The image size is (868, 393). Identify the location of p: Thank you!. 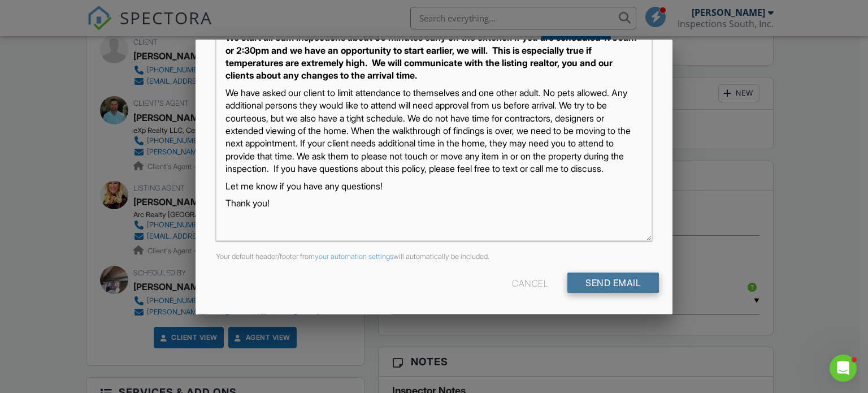
(434, 203).